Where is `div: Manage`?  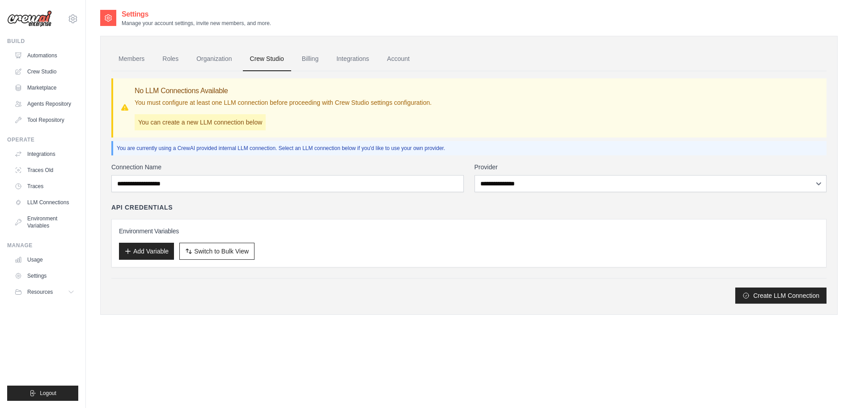 div: Manage is located at coordinates (43, 245).